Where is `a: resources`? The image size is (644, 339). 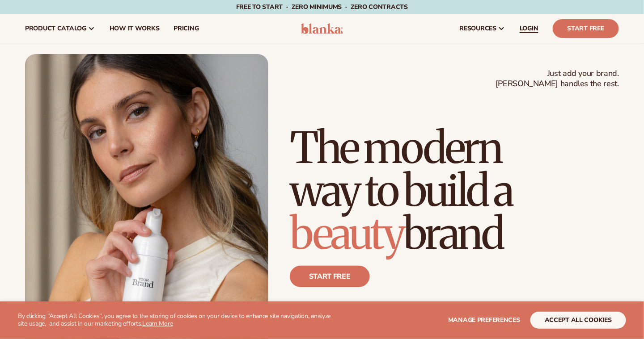
a: resources is located at coordinates (483, 29).